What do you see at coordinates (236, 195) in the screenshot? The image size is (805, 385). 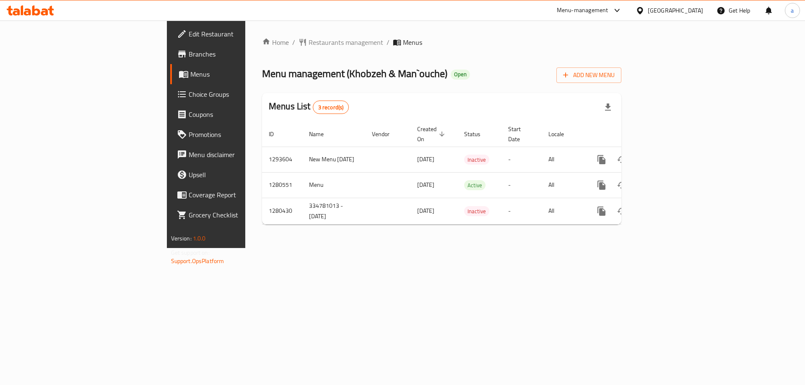 I see `a: Coverage Report` at bounding box center [236, 195].